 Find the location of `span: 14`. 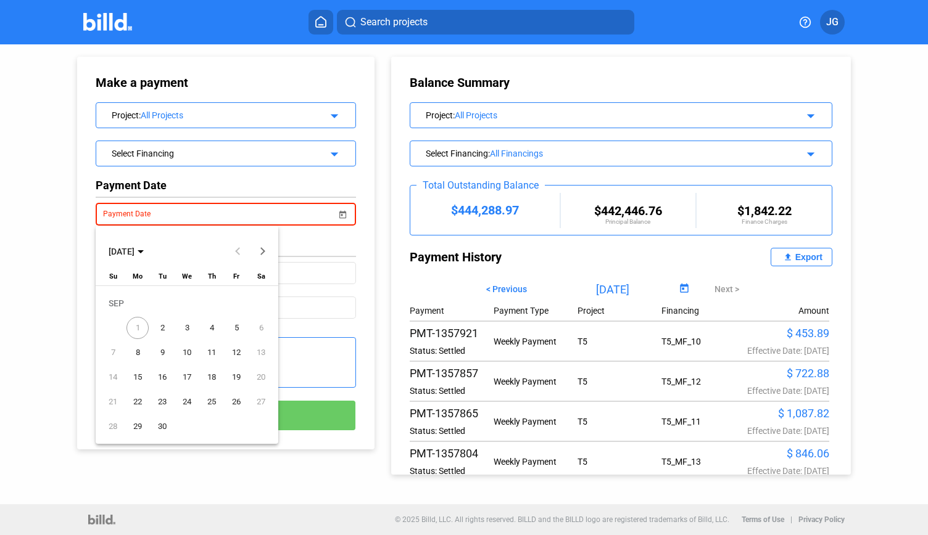

span: 14 is located at coordinates (113, 377).